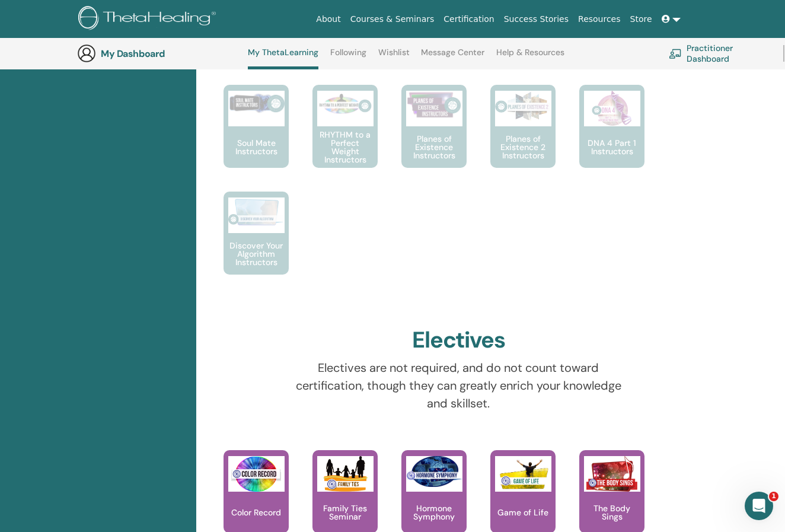 Image resolution: width=785 pixels, height=532 pixels. I want to click on img: Planes of Existence 2 Instructors, so click(523, 106).